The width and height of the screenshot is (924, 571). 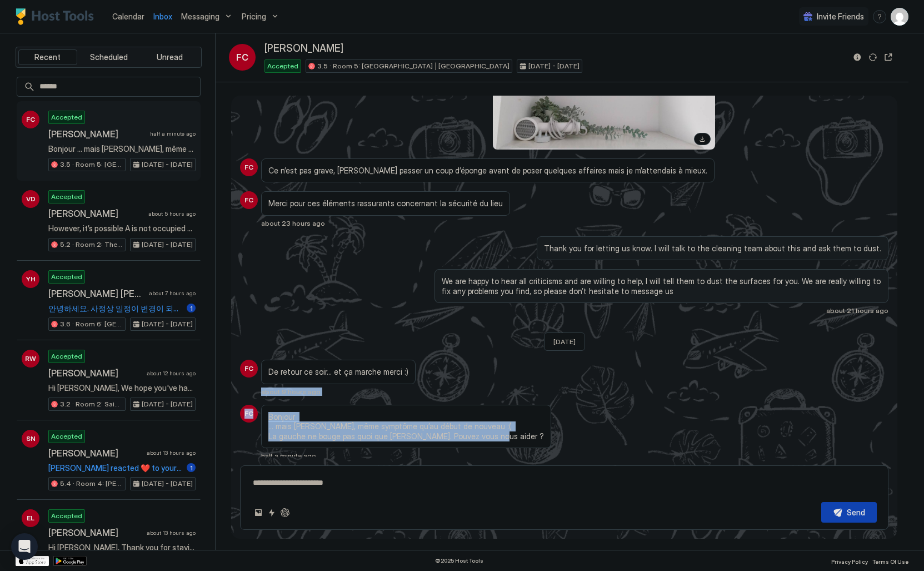 What do you see at coordinates (285, 513) in the screenshot?
I see `button: ChatGPT Auto Reply` at bounding box center [285, 513].